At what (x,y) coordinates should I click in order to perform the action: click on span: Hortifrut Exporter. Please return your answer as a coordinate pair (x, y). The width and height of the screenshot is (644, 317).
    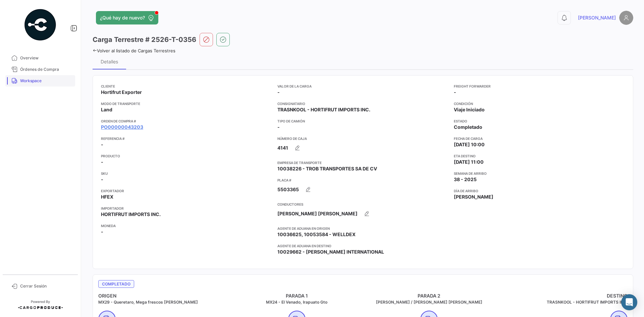
    Looking at the image, I should click on (122, 92).